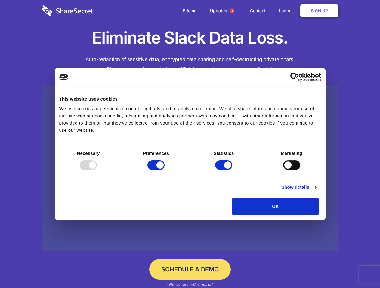  What do you see at coordinates (190, 285) in the screenshot?
I see `em: *No credit card required.` at bounding box center [190, 285].